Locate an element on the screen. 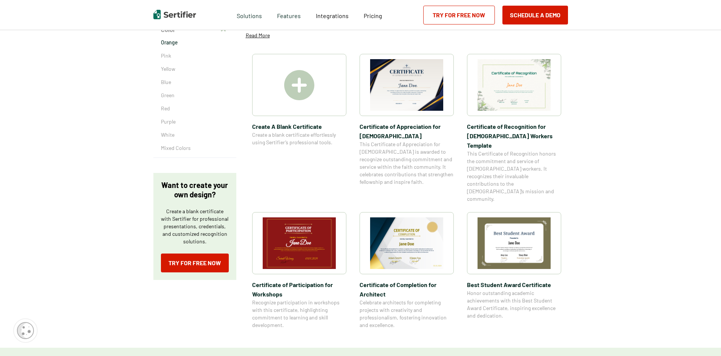 This screenshot has height=356, width=721. a: Pricing is located at coordinates (373, 15).